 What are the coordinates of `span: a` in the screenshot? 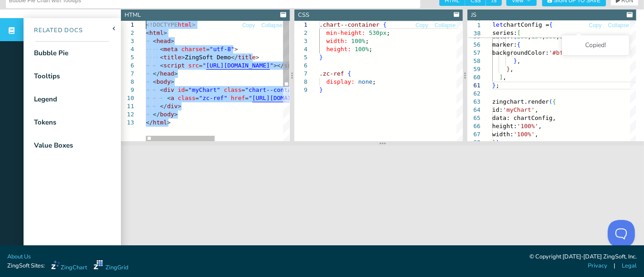 It's located at (172, 98).